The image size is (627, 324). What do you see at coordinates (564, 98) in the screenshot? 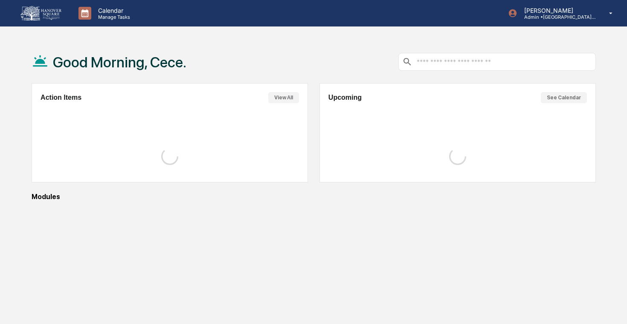
I see `a: See Calendar` at bounding box center [564, 98].